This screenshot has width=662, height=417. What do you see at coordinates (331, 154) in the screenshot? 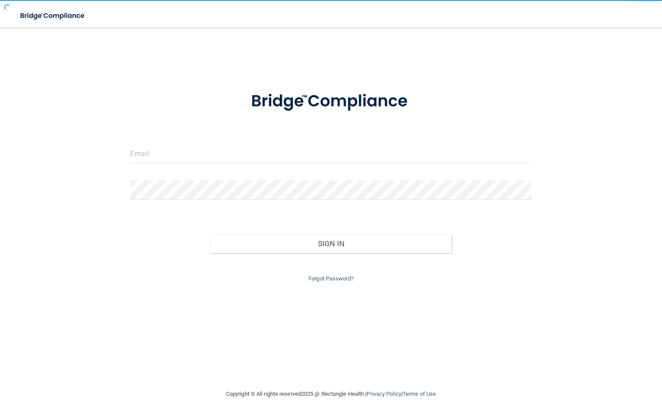
I see `input: Email` at bounding box center [331, 154].